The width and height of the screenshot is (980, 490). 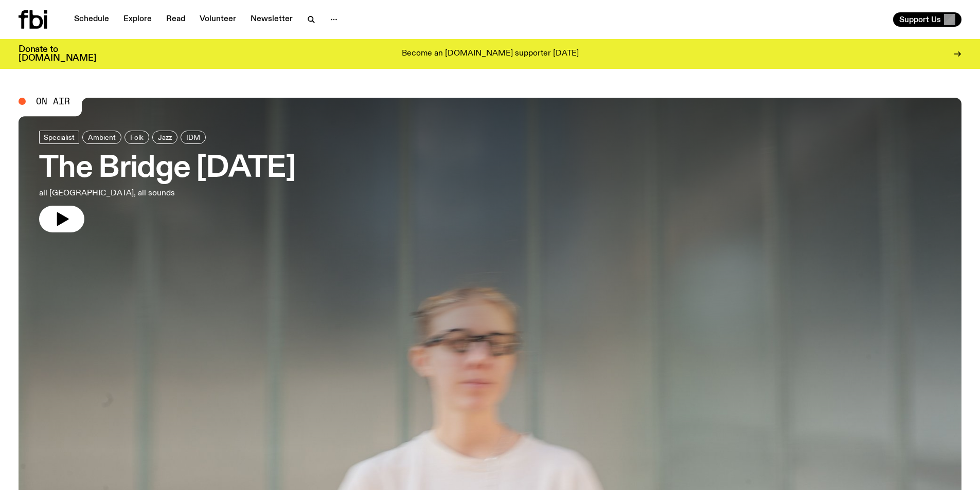 I want to click on span: Support Us, so click(x=920, y=19).